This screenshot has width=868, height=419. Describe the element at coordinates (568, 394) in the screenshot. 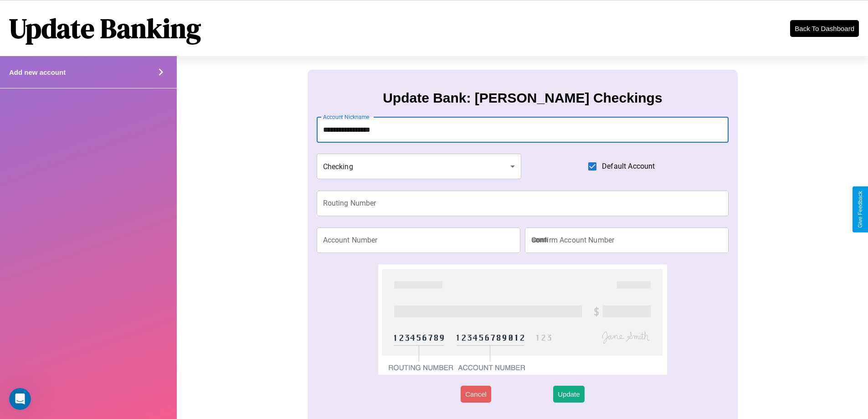

I see `button: Update` at that location.